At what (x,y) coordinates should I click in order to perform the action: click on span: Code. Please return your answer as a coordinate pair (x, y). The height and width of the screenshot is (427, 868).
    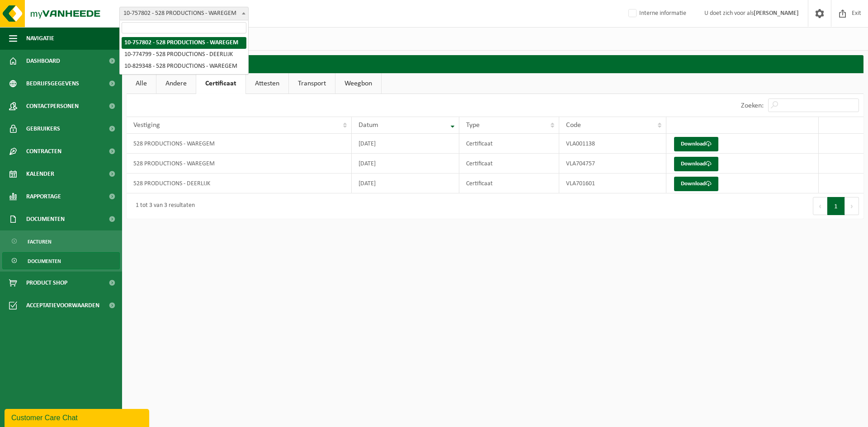
    Looking at the image, I should click on (573, 125).